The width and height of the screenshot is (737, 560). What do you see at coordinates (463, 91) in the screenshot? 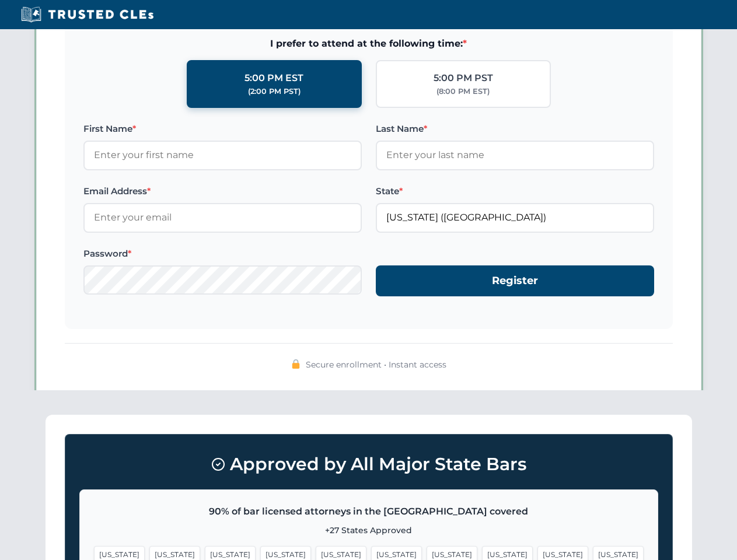
I see `div: (8:00 PM EST)` at bounding box center [463, 91].